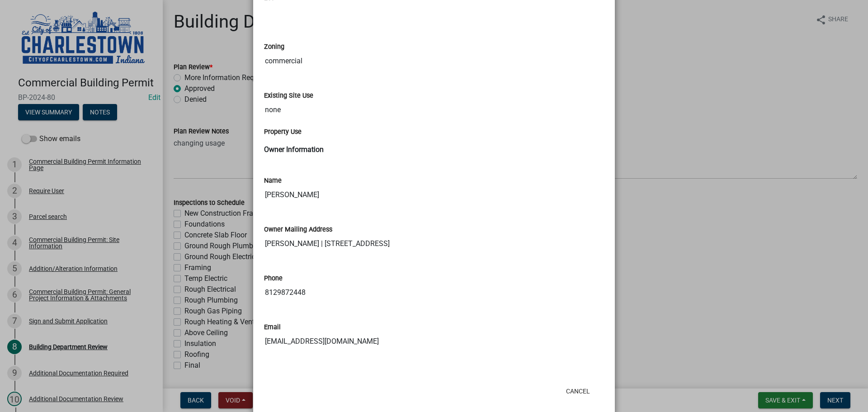  What do you see at coordinates (282, 132) in the screenshot?
I see `label: Property Use` at bounding box center [282, 132].